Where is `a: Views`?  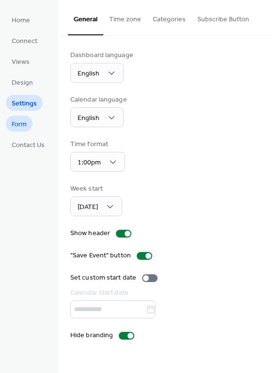
a: Views is located at coordinates (20, 61).